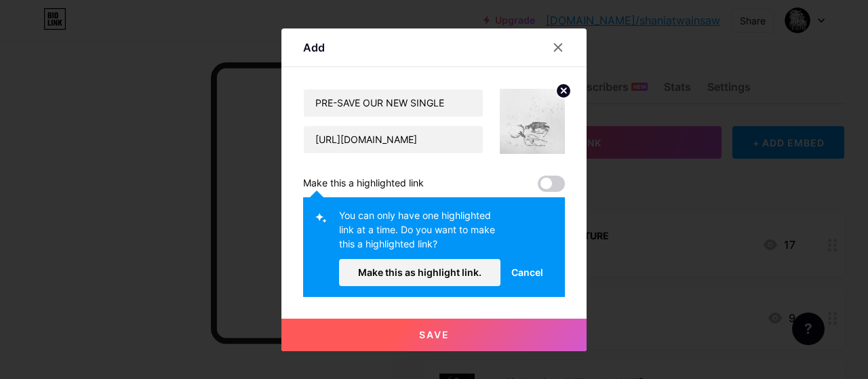 Image resolution: width=868 pixels, height=379 pixels. I want to click on input: Title, so click(393, 103).